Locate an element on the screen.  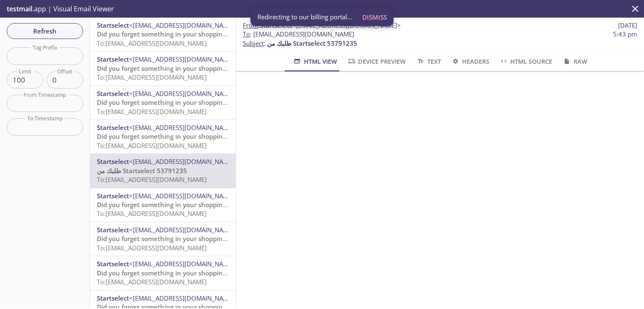
span: Raw is located at coordinates (574, 61).